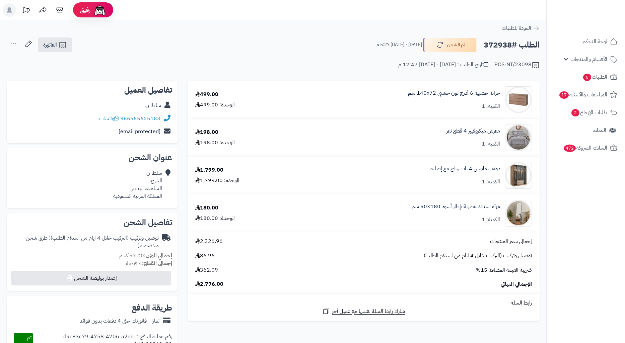 The width and height of the screenshot is (625, 343). Describe the element at coordinates (575, 113) in the screenshot. I see `span: 2` at that location.